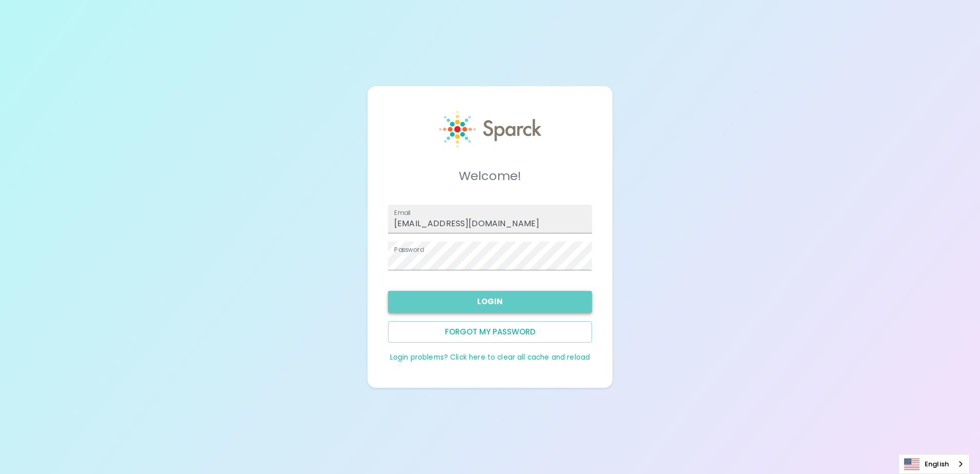 This screenshot has height=474, width=980. Describe the element at coordinates (934, 463) in the screenshot. I see `a: English` at that location.